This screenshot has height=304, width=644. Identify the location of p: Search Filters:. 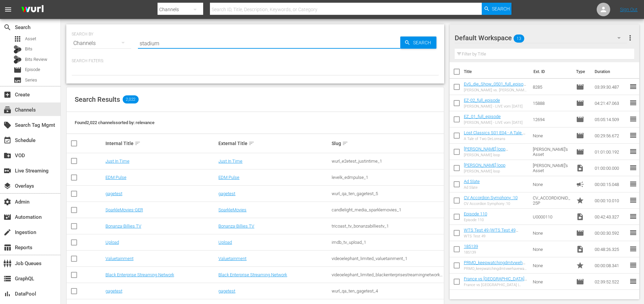
(255, 61).